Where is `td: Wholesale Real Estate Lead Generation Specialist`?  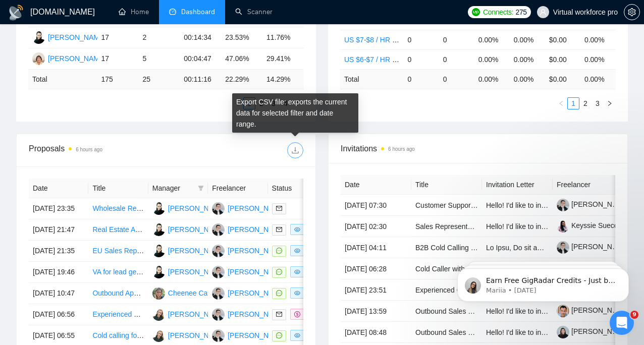 td: Wholesale Real Estate Lead Generation Specialist is located at coordinates (118, 209).